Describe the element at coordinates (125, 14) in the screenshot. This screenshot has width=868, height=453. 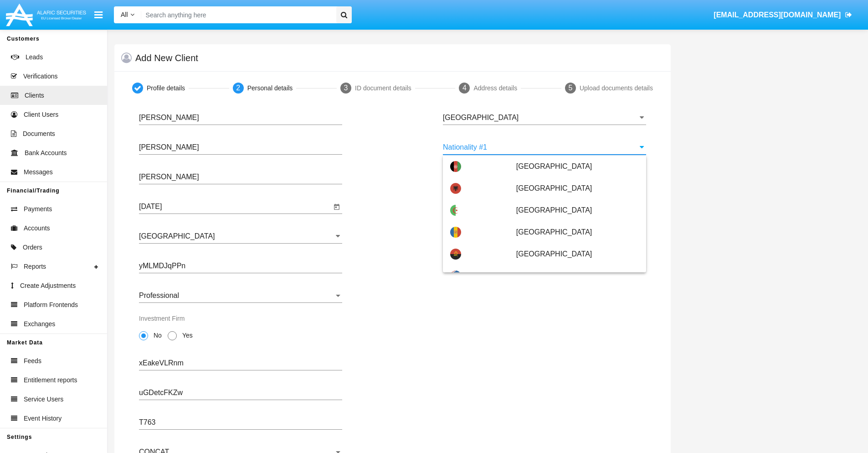
I see `span: All` at that location.